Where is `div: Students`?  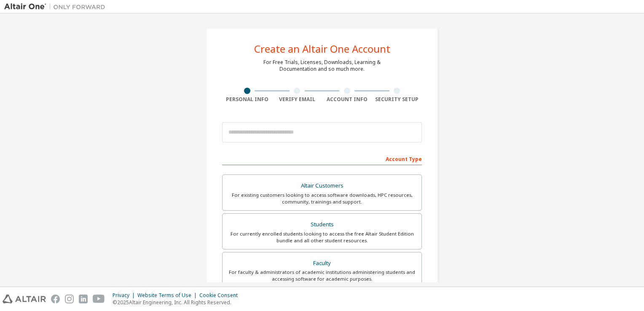
div: Students is located at coordinates (322, 225).